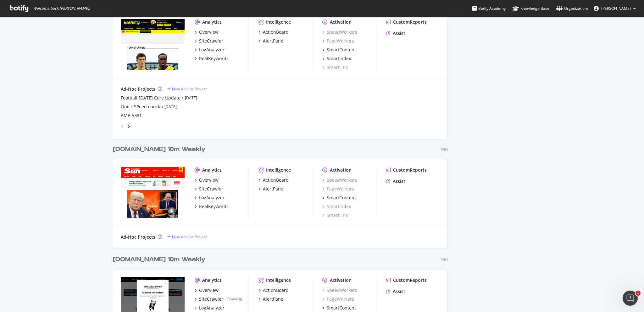 The width and height of the screenshot is (644, 312). What do you see at coordinates (152, 192) in the screenshot?
I see `img: thesun.ie` at bounding box center [152, 192].